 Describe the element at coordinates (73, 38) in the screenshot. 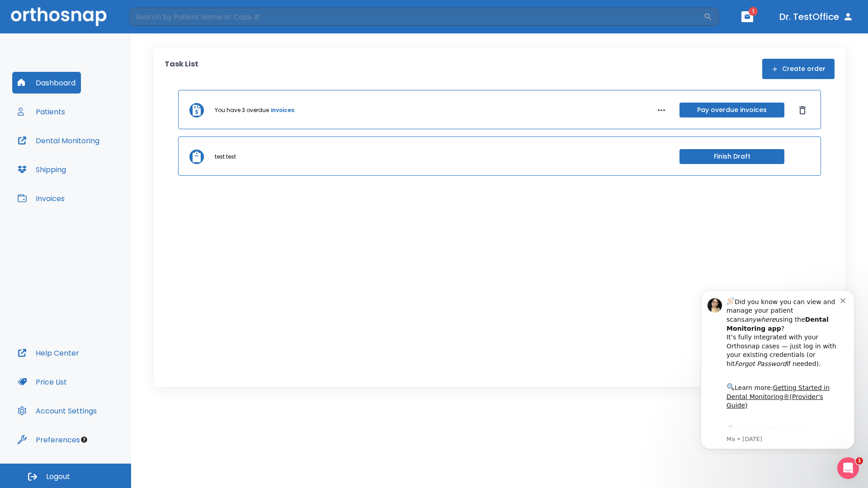

I see `i: anywhere` at that location.